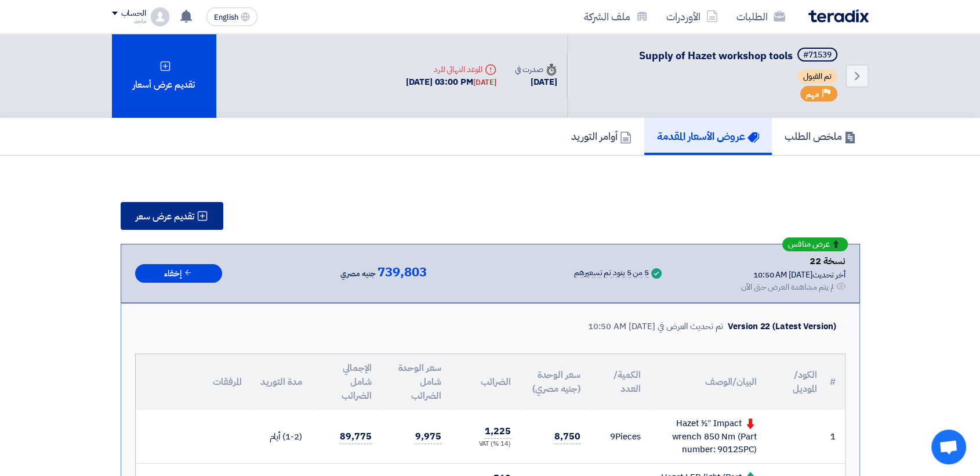 Image resolution: width=980 pixels, height=476 pixels. Describe the element at coordinates (616, 16) in the screenshot. I see `a: ملف الشركة` at that location.